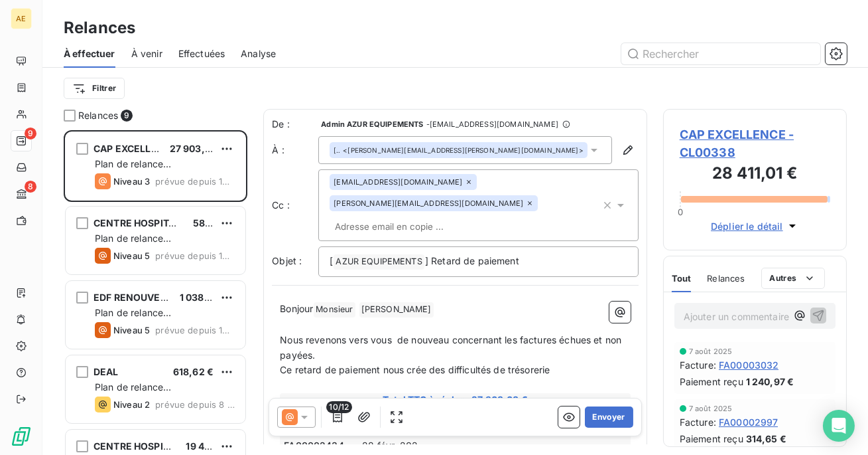 The width and height of the screenshot is (868, 455). I want to click on span: 589,68 €, so click(214, 222).